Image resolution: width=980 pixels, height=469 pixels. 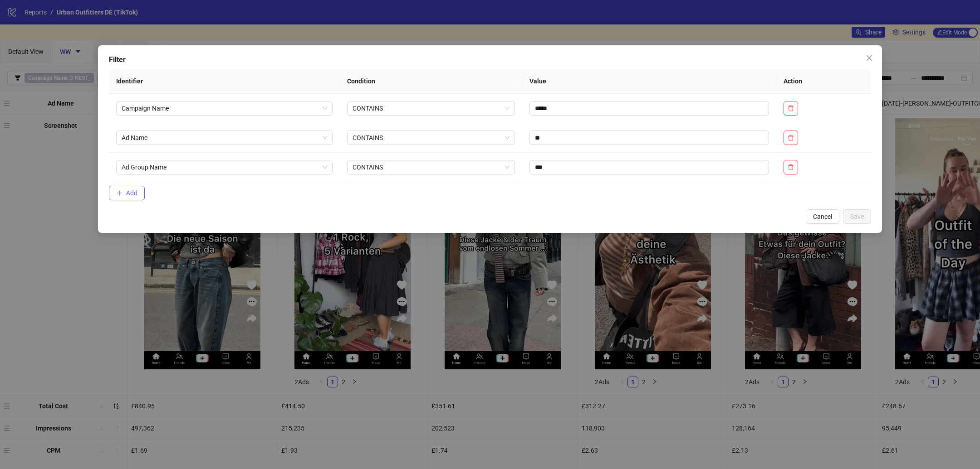 What do you see at coordinates (490, 59) in the screenshot?
I see `div: Filter` at bounding box center [490, 59].